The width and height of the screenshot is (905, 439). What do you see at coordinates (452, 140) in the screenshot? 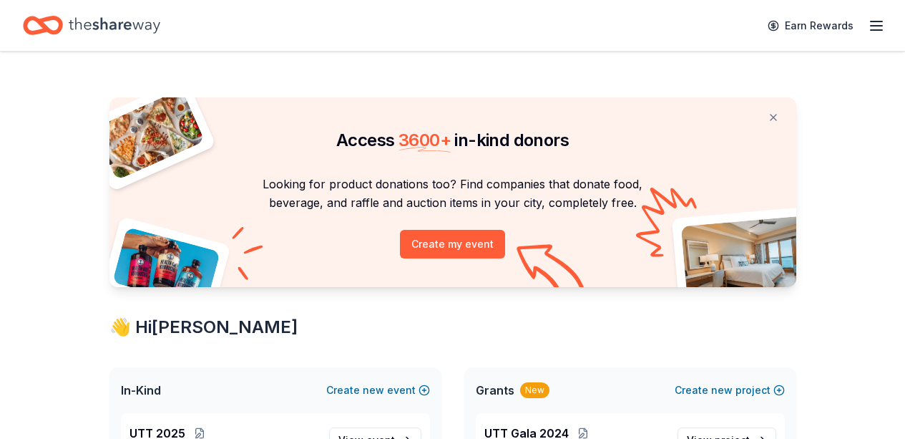
I see `span: Access in-kind donors` at bounding box center [452, 140].